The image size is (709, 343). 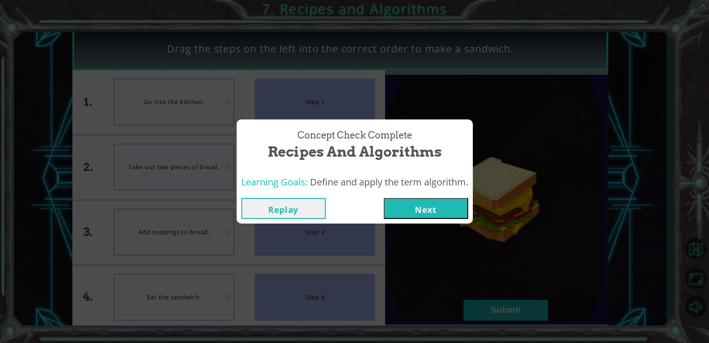 What do you see at coordinates (355, 151) in the screenshot?
I see `span: Recipes and Algorithms` at bounding box center [355, 151].